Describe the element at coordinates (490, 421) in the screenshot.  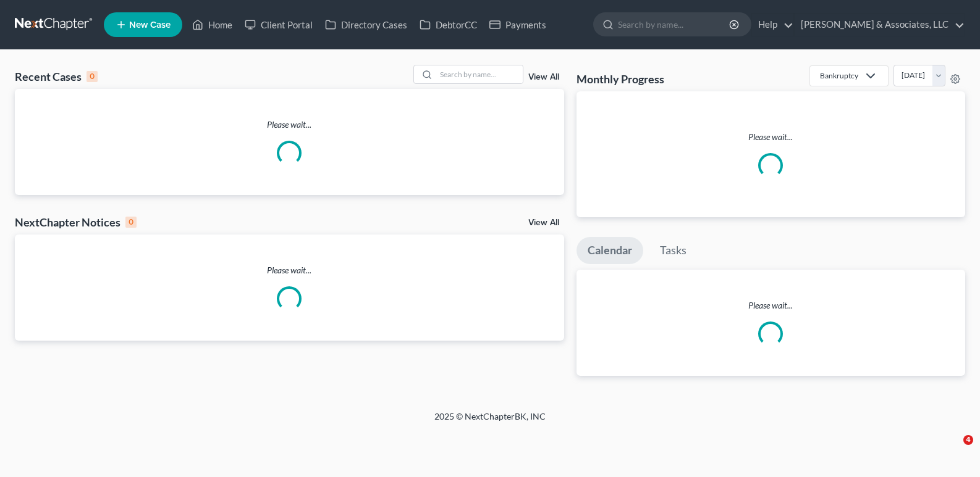
I see `div: 2025 © NextChapterBK, INC` at that location.